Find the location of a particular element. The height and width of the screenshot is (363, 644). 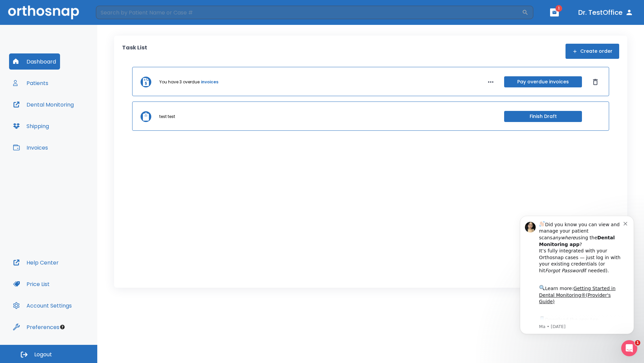

a: Dental Monitoring is located at coordinates (43, 105).